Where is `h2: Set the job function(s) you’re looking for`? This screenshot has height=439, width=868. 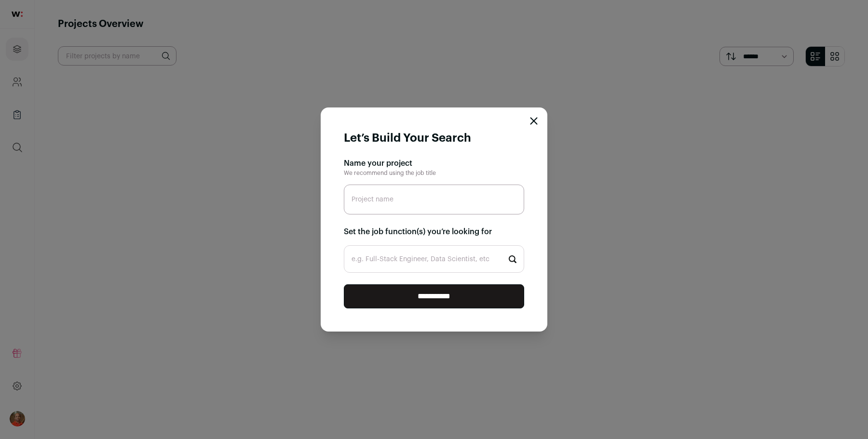 h2: Set the job function(s) you’re looking for is located at coordinates (434, 232).